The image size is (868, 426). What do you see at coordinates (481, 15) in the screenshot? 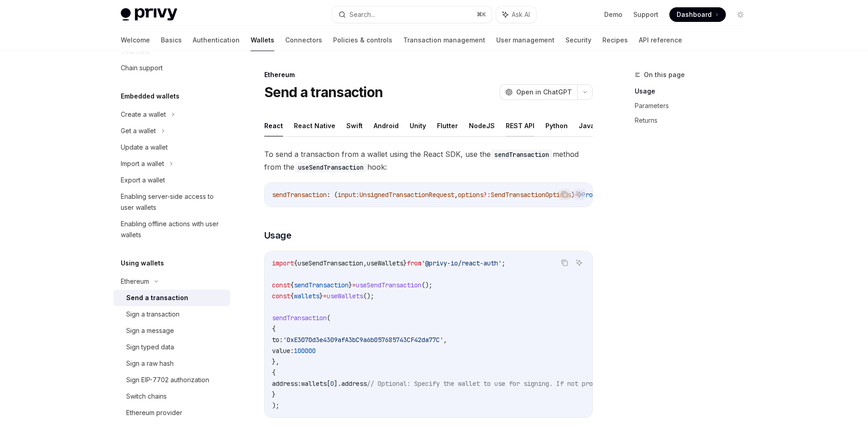
I see `span: ⌘ K` at bounding box center [481, 15].